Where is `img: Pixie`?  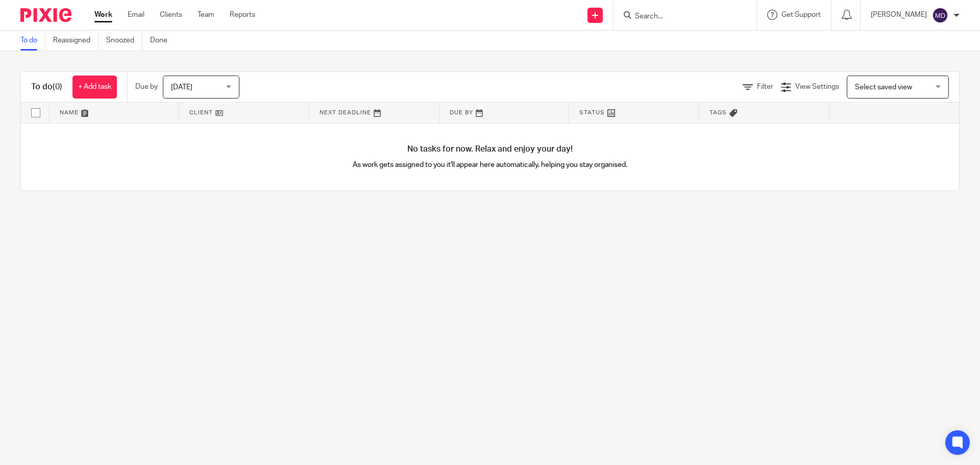
img: Pixie is located at coordinates (46, 15).